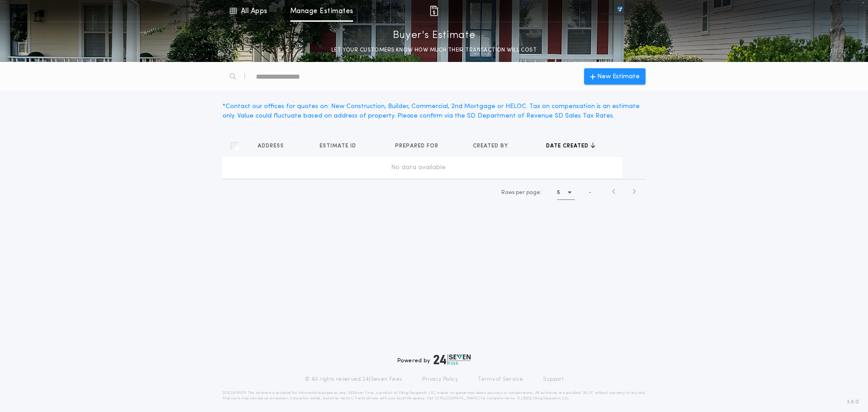  What do you see at coordinates (418, 146) in the screenshot?
I see `button: Prepared for` at bounding box center [418, 146].